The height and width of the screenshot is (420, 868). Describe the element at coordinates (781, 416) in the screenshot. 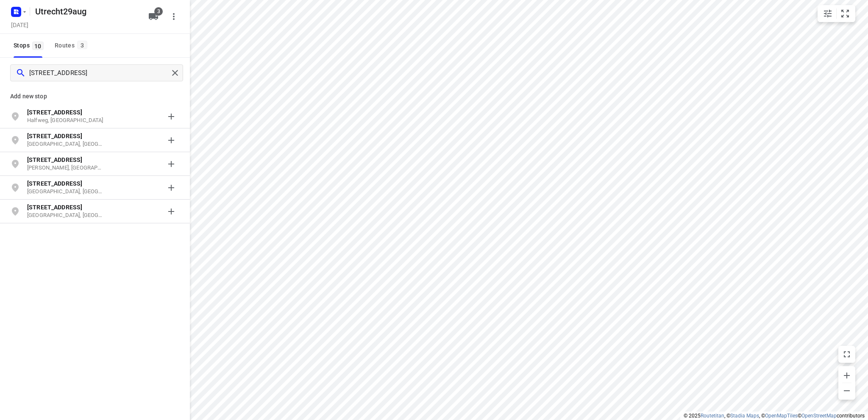

I see `a: OpenMapTiles` at that location.